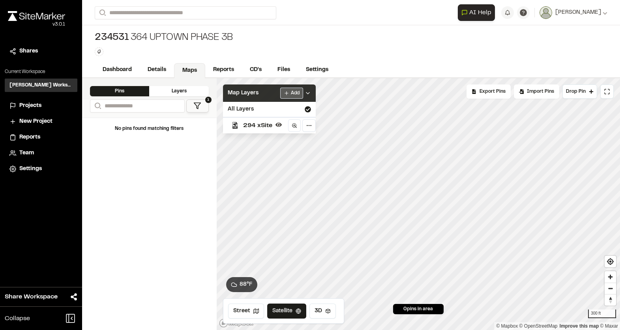 The height and width of the screenshot is (330, 620). What do you see at coordinates (41, 72) in the screenshot?
I see `p: Current Workspace` at bounding box center [41, 72].